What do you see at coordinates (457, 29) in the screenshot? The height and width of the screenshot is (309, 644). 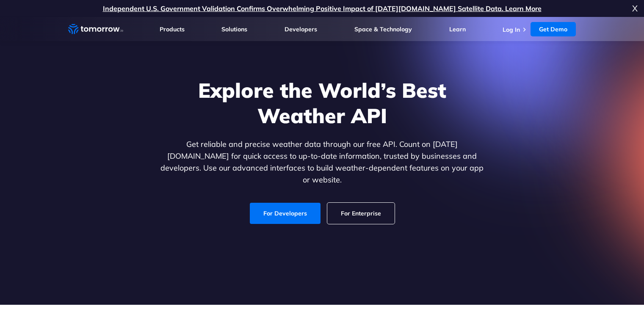 I see `a: Learn` at bounding box center [457, 29].